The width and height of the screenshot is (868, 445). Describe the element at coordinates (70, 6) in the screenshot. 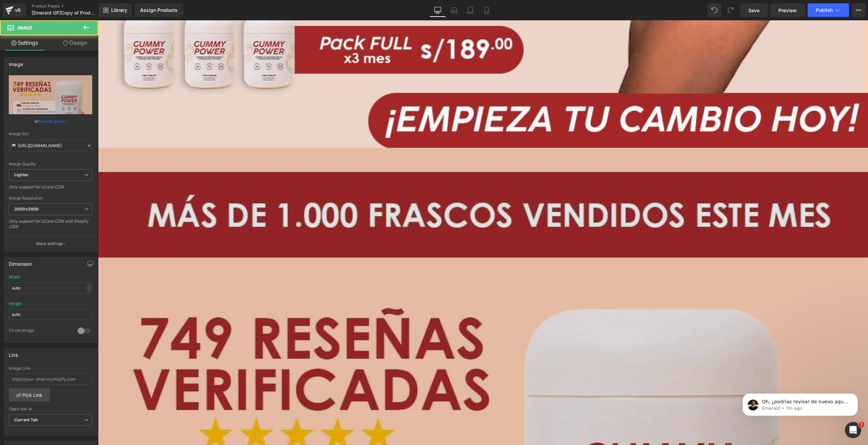

I see `a: Product Pages` at that location.